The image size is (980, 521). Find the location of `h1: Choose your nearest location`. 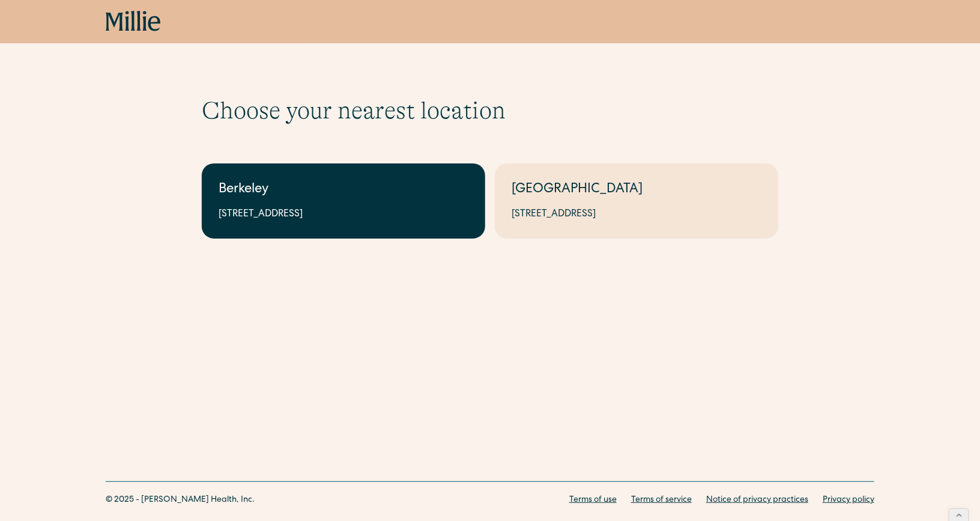

h1: Choose your nearest location is located at coordinates (490, 111).